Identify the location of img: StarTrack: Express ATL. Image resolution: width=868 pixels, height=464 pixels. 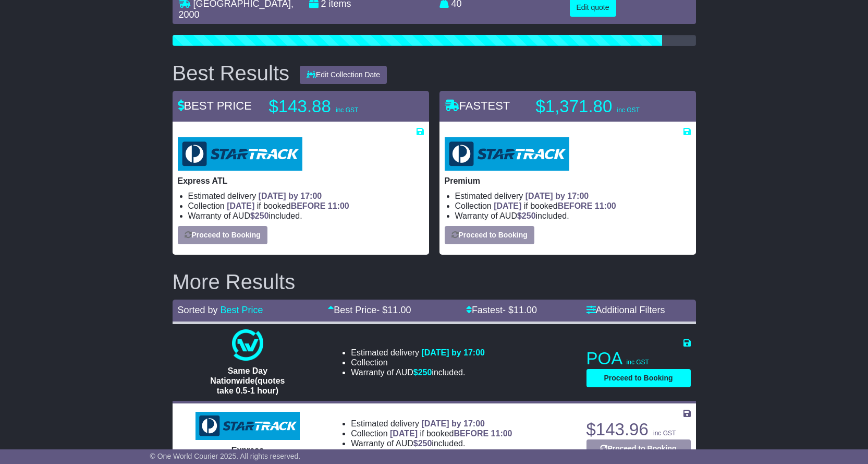
(240, 154).